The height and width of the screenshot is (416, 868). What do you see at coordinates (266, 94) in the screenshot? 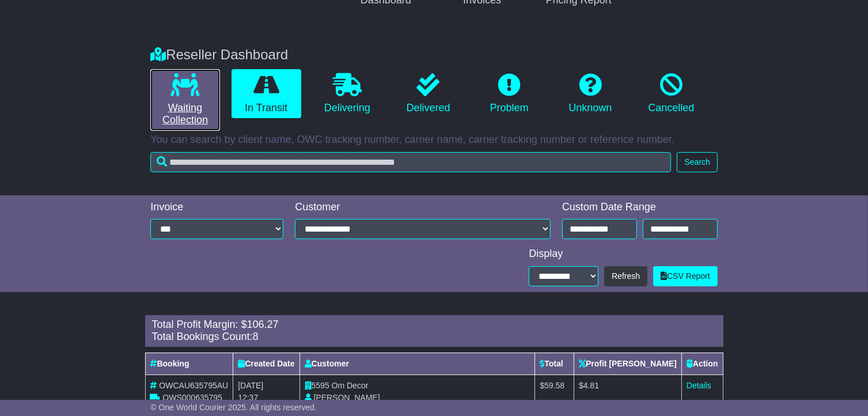
I see `a: In Transit` at bounding box center [266, 94].